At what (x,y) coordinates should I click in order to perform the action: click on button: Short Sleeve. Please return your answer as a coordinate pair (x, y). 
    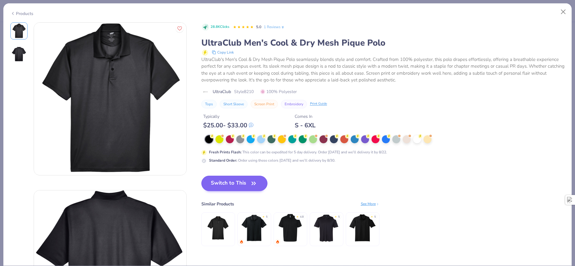
    Looking at the image, I should click on (233, 104).